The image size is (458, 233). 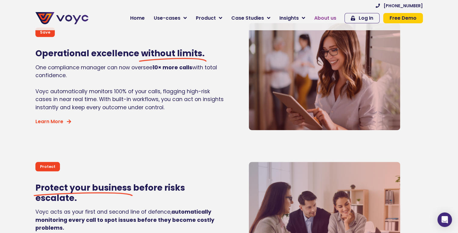 I want to click on span: Protect your business, so click(x=83, y=188).